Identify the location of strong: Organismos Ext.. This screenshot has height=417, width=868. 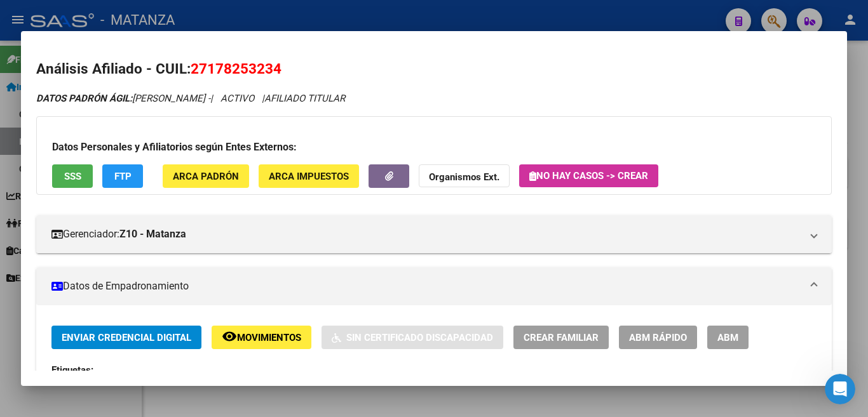
(464, 177).